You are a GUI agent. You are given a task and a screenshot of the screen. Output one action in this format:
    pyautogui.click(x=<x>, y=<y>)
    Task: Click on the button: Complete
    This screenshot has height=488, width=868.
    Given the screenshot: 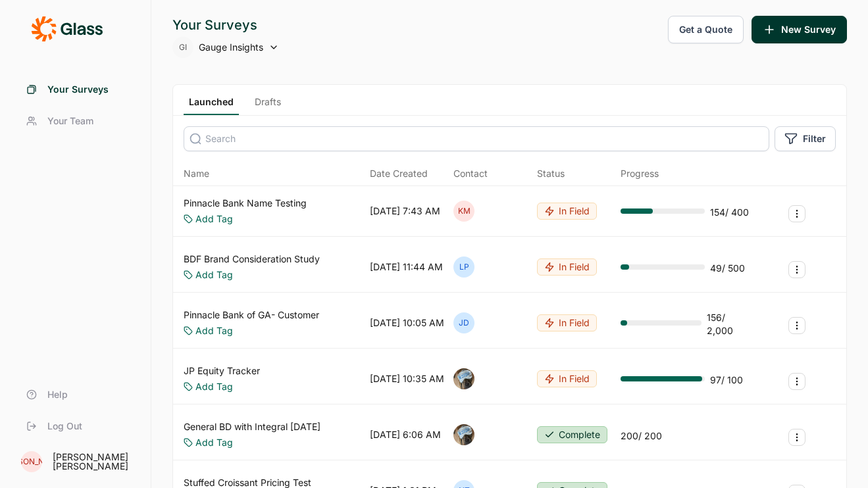 What is the action you would take?
    pyautogui.click(x=571, y=435)
    